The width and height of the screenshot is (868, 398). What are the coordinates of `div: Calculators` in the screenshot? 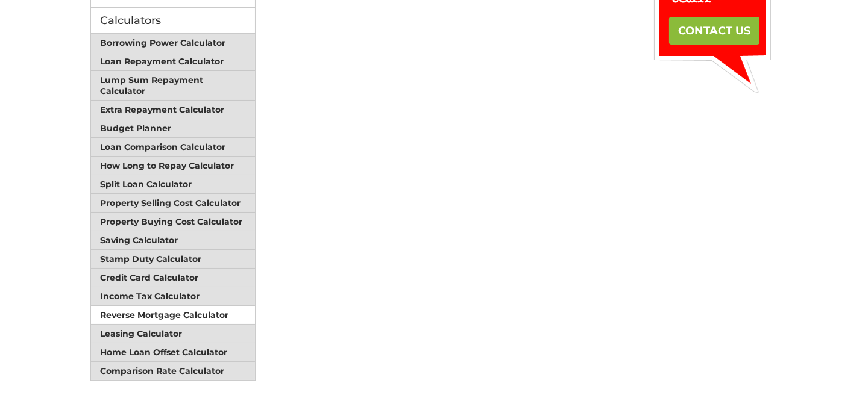 It's located at (173, 21).